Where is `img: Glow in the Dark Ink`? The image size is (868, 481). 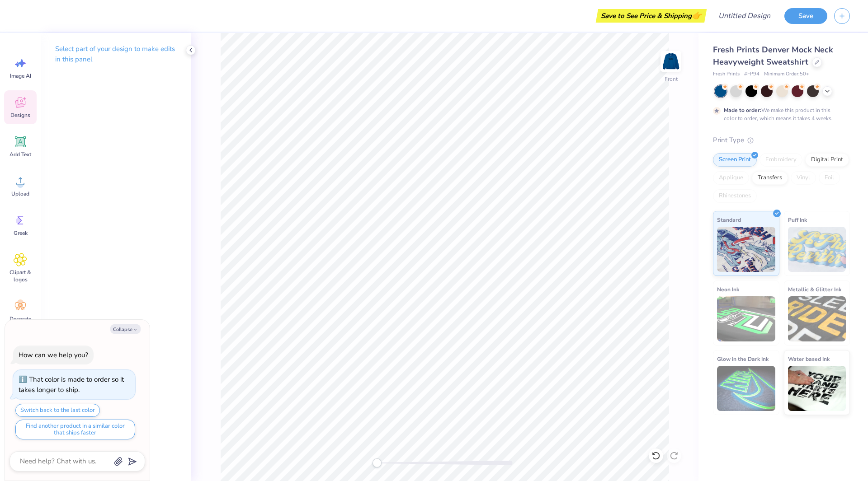
img: Glow in the Dark Ink is located at coordinates (746, 389).